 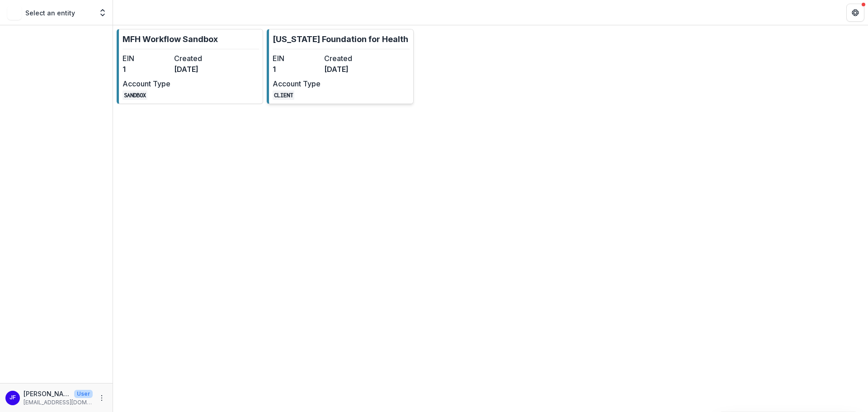 I want to click on img: Select an entity, so click(x=14, y=12).